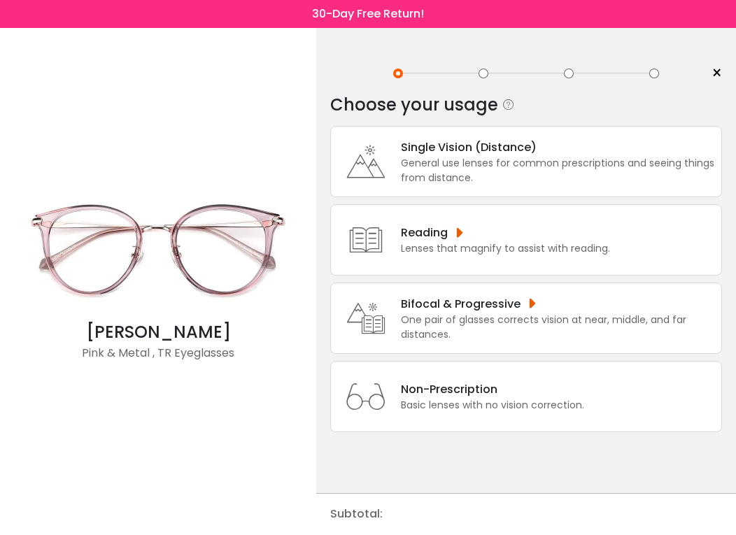 This screenshot has width=736, height=535. Describe the element at coordinates (558, 171) in the screenshot. I see `div: General use lenses for common prescriptions and seeing things from distance.` at that location.